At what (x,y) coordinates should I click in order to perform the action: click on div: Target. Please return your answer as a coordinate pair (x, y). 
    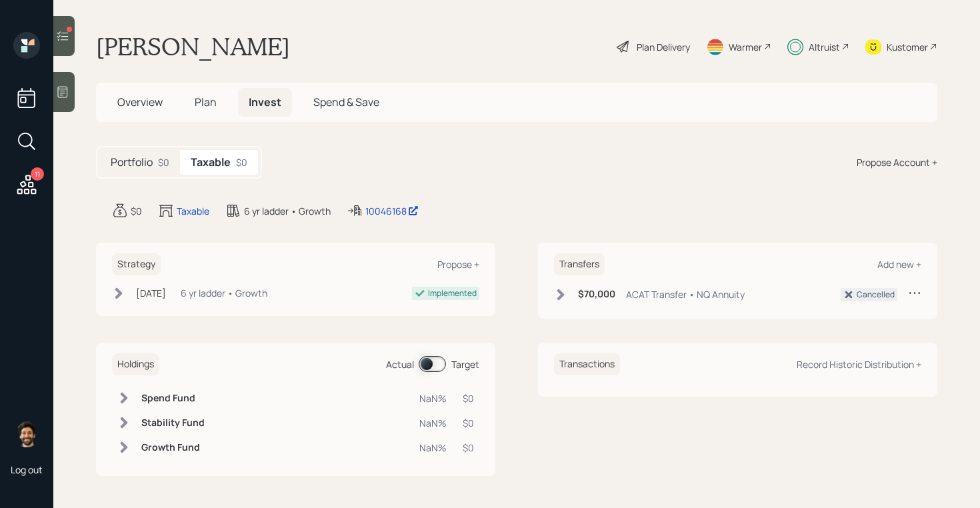
    Looking at the image, I should click on (466, 364).